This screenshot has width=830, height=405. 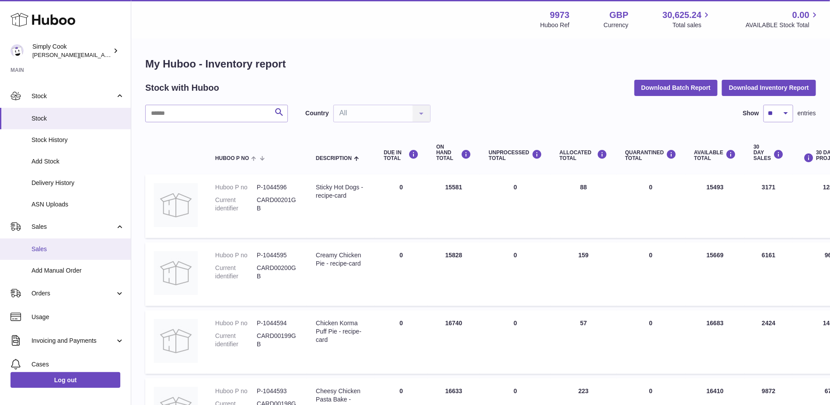 What do you see at coordinates (278, 340) in the screenshot?
I see `dd: CARD00199GB` at bounding box center [278, 340].